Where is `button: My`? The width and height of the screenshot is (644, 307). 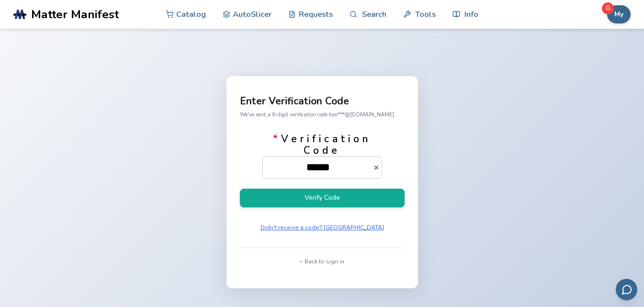
button: My is located at coordinates (619, 15).